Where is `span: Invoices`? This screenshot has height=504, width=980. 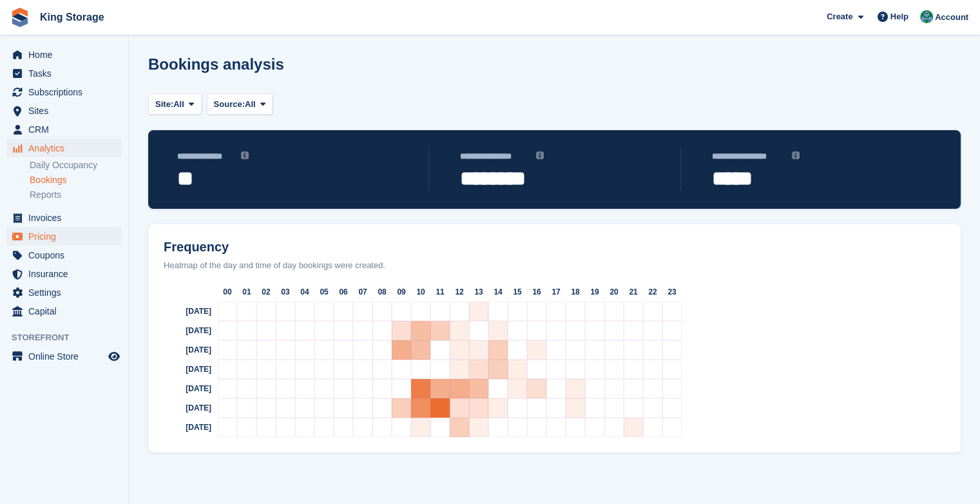
span: Invoices is located at coordinates (67, 218).